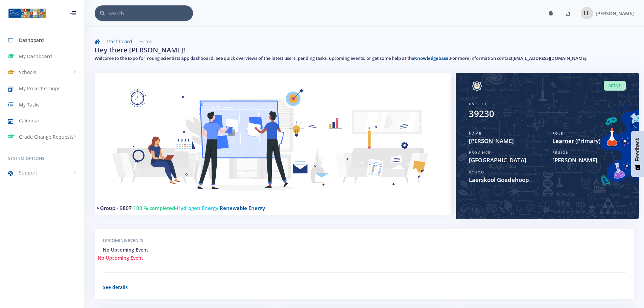 The image size is (644, 308). I want to click on span: Calendar, so click(29, 120).